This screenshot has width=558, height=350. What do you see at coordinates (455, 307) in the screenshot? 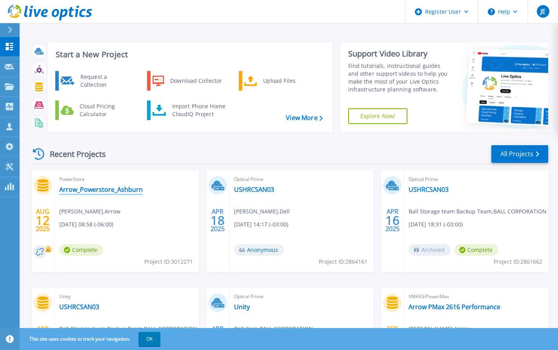
I see `a: Arrow PMax 2616 Performance` at bounding box center [455, 307].